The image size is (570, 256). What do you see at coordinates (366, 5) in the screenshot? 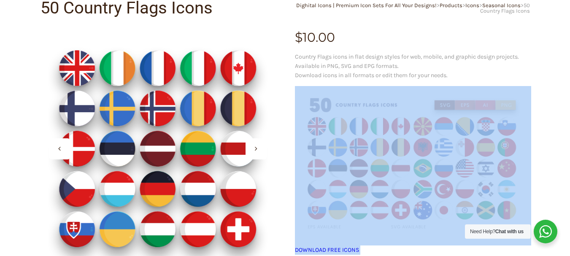
I see `span: Dighital Icons | Premium Icon Sets For All Your Designs!` at bounding box center [366, 5].